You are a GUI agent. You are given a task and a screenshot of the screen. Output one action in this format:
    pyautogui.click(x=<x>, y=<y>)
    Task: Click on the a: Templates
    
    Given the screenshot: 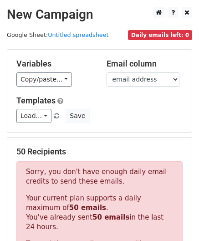 What is the action you would take?
    pyautogui.click(x=36, y=100)
    